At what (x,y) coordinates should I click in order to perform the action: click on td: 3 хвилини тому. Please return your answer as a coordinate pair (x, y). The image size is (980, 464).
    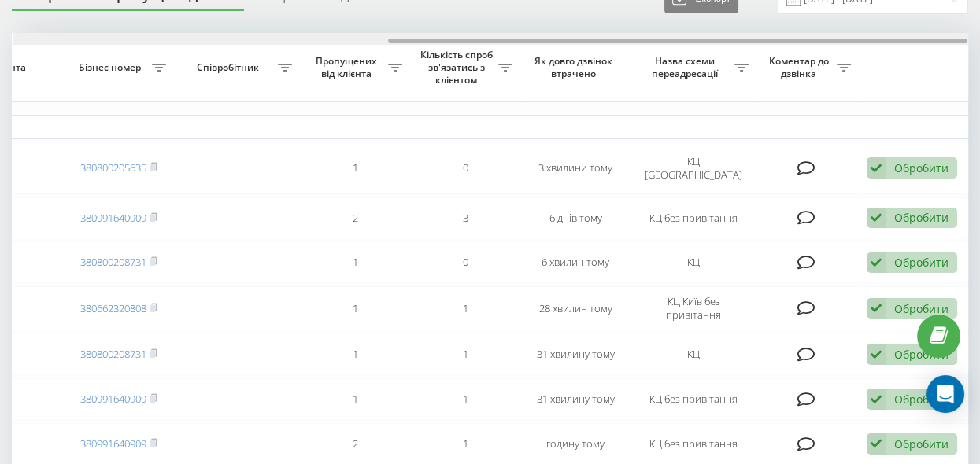
    Looking at the image, I should click on (575, 169).